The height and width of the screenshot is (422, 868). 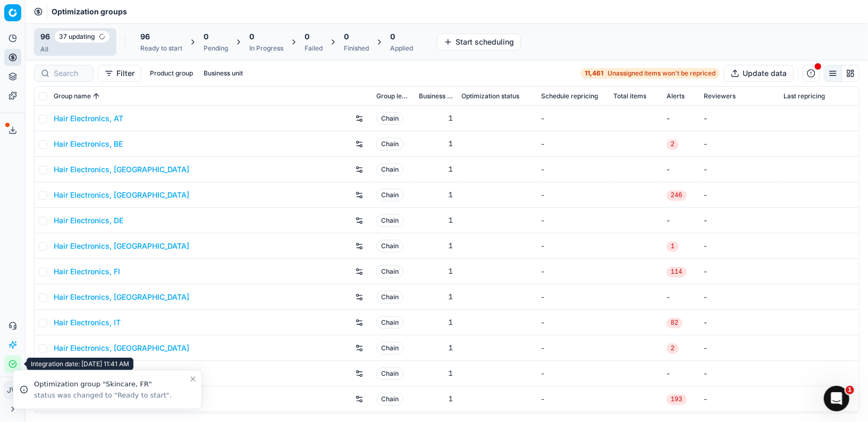 What do you see at coordinates (75, 49) in the screenshot?
I see `div: All` at bounding box center [75, 49].